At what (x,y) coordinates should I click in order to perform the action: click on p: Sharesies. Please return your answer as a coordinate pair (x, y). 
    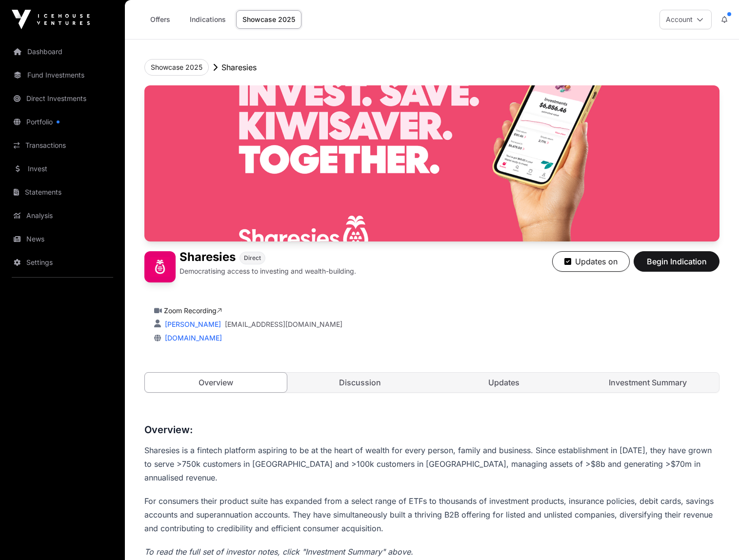
    Looking at the image, I should click on (239, 68).